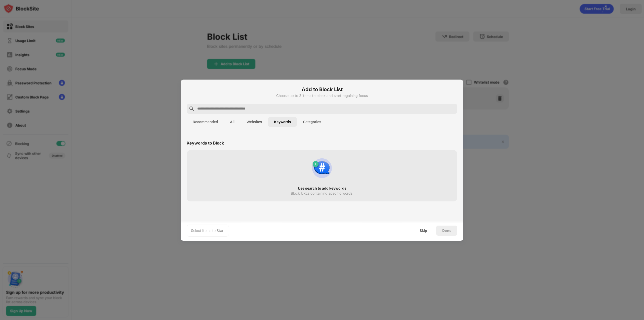  Describe the element at coordinates (322, 188) in the screenshot. I see `div: Use search to add keywords` at that location.